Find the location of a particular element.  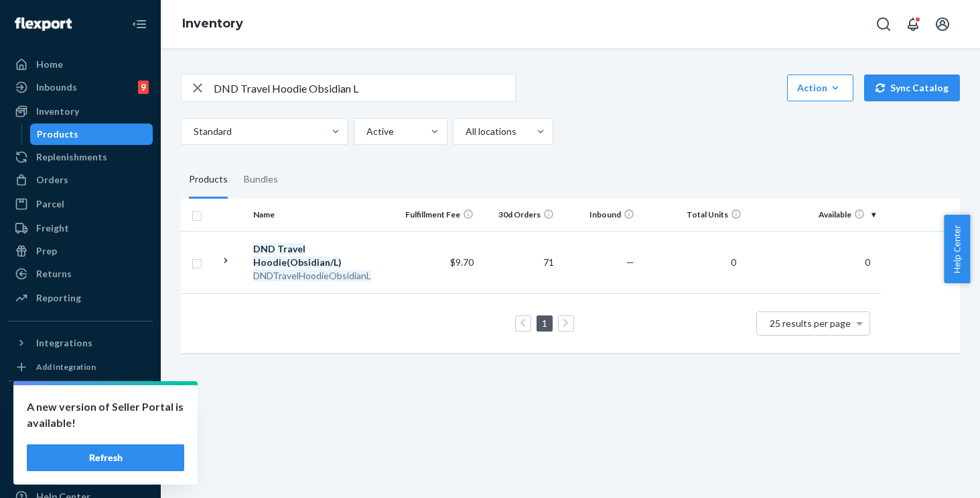

button: Integrations is located at coordinates (81, 343).